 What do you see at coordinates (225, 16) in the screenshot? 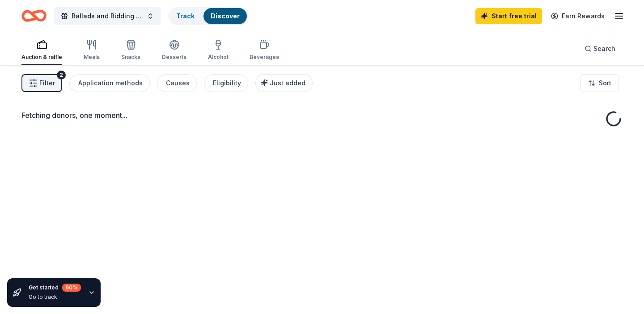
I see `a: Discover` at bounding box center [225, 16].